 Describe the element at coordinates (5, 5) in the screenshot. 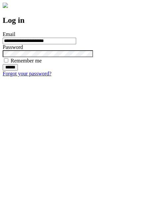

I see `img: logo-4e3dc11c47720685a147b03b5a06dd966a58ff35d612b21f08c02c0306f2b779.png` at that location.